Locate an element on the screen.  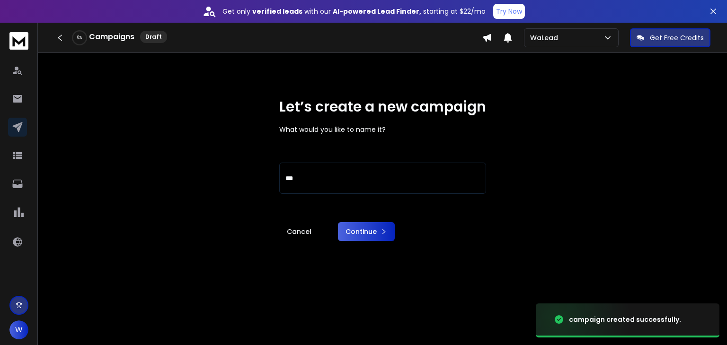
button: Get Free Credits is located at coordinates (670, 38).